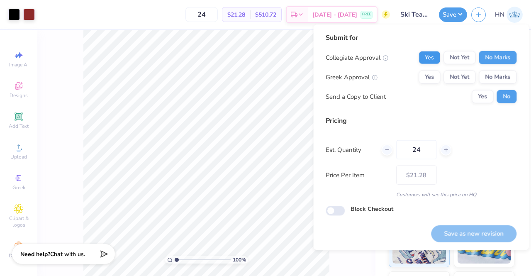 This screenshot has height=276, width=531. What do you see at coordinates (507, 97) in the screenshot?
I see `button: No` at bounding box center [507, 97].